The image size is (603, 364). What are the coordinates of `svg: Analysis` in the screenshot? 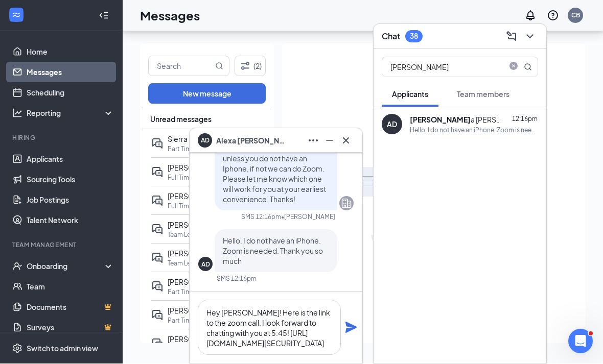 It's located at (18, 113).